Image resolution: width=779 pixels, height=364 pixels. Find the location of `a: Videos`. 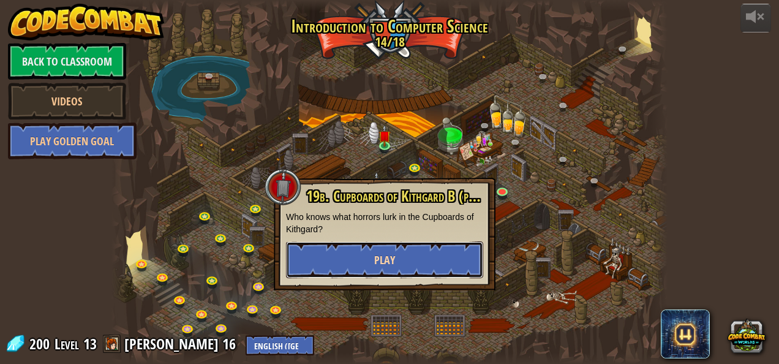

a: Videos is located at coordinates (67, 101).